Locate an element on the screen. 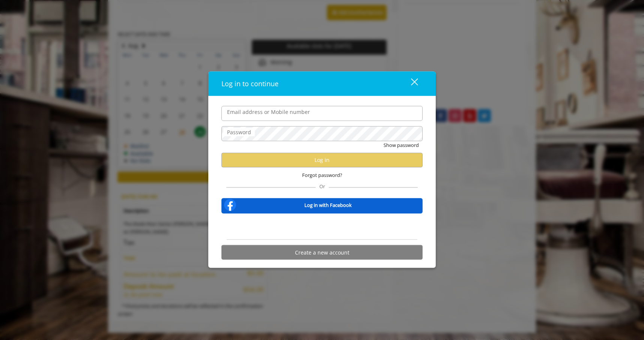  label: Password is located at coordinates (239, 132).